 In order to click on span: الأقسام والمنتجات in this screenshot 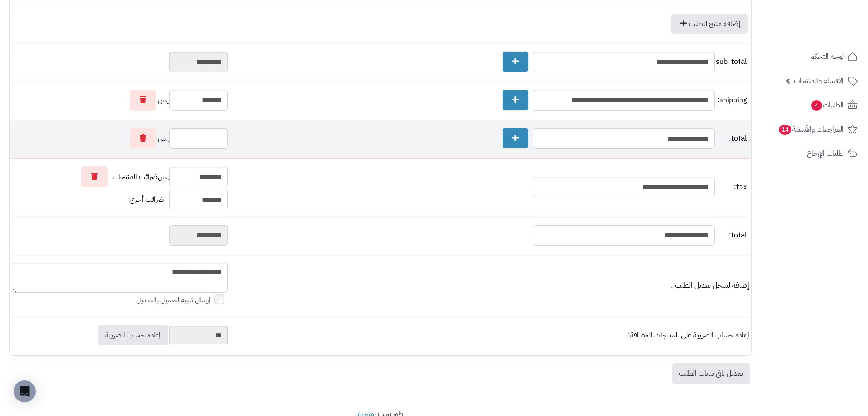, I will do `click(819, 81)`.